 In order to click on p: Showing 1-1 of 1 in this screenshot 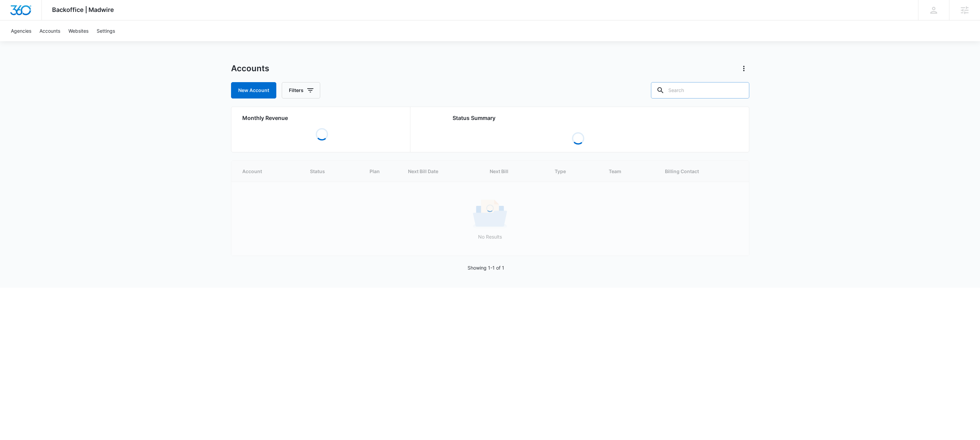, I will do `click(486, 267)`.